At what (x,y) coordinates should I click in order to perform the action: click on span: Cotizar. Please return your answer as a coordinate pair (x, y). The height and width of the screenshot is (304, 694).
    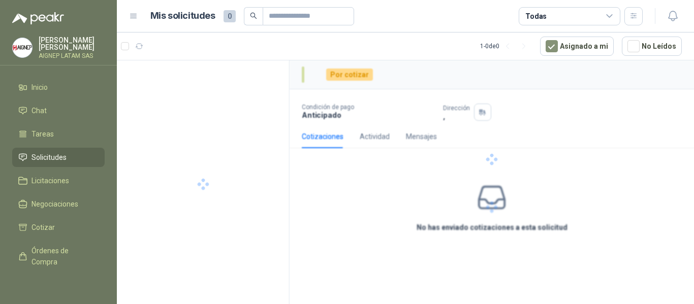
    Looking at the image, I should click on (43, 228).